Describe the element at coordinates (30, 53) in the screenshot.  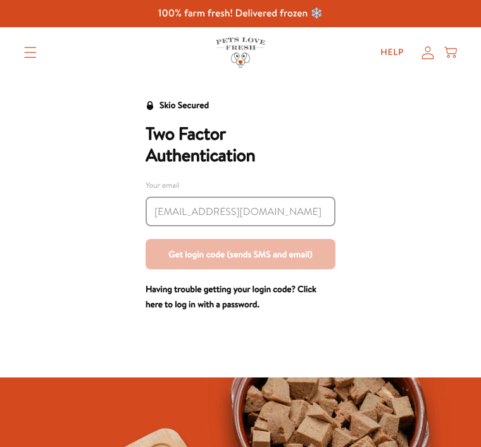
I see `summary: Translation missing: en.sections.header.menu` at that location.